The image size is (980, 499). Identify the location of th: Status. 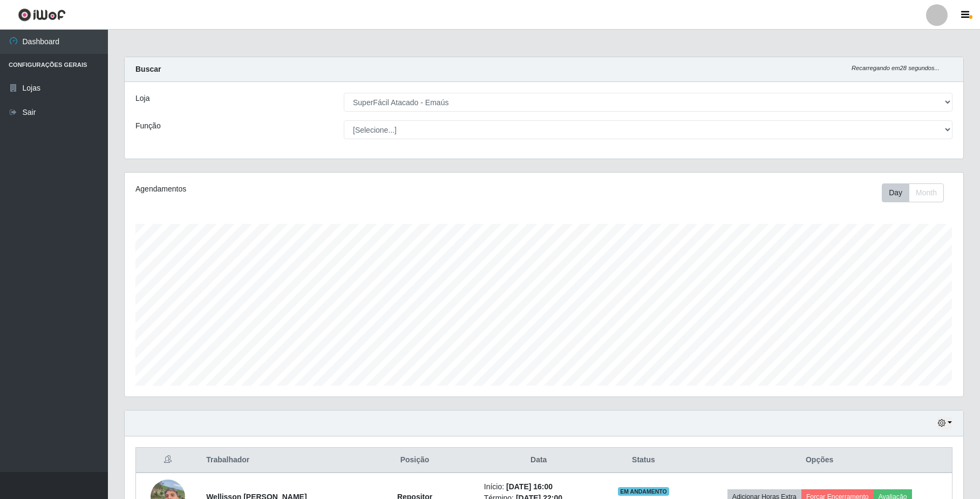
(644, 460).